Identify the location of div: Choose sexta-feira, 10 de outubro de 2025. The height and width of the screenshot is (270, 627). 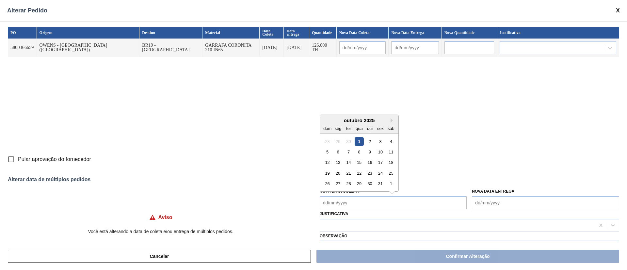
(380, 152).